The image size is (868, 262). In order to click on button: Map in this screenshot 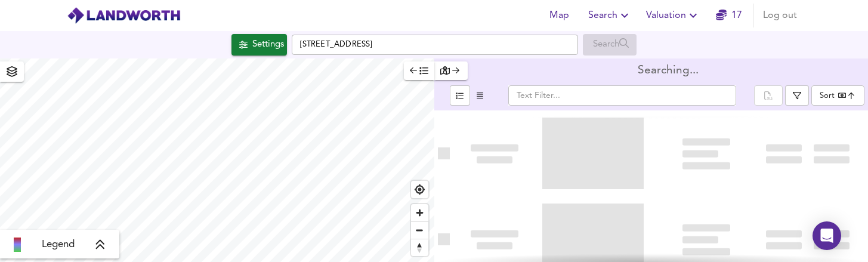, I will do `click(559, 16)`.